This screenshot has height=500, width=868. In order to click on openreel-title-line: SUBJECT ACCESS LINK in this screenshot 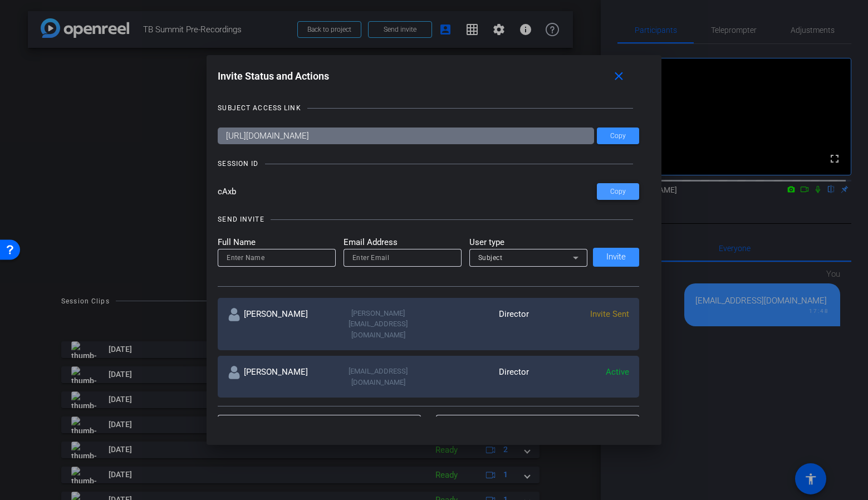, I will do `click(428, 108)`.